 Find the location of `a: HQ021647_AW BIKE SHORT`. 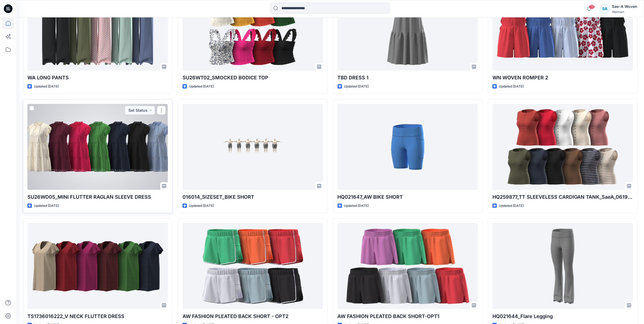

a: HQ021647_AW BIKE SHORT is located at coordinates (408, 146).